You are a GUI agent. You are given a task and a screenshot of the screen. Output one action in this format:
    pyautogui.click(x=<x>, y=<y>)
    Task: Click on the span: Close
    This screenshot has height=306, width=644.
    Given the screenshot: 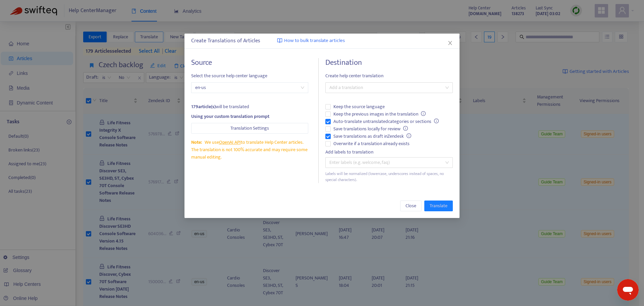 What is the action you would take?
    pyautogui.click(x=411, y=206)
    